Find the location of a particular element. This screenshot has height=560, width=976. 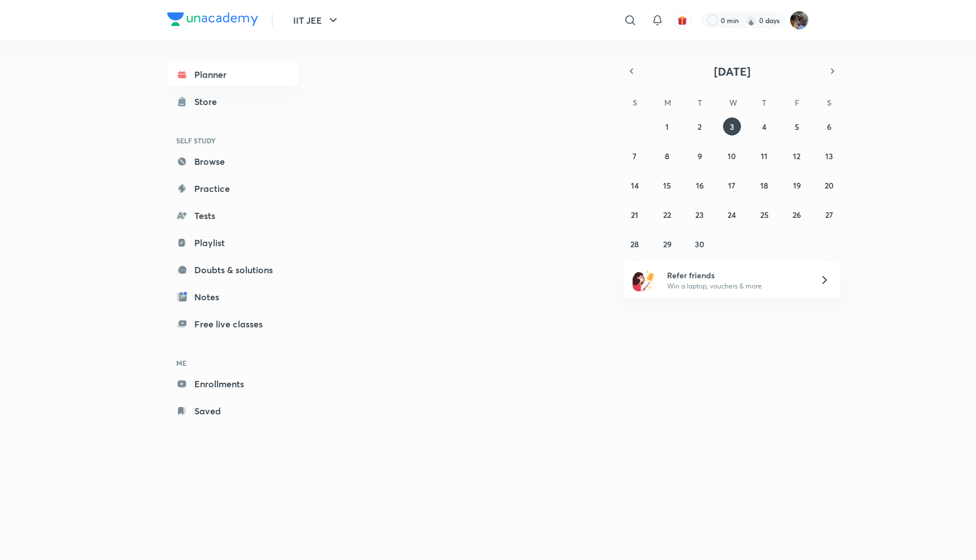

img: avatar is located at coordinates (682, 20).